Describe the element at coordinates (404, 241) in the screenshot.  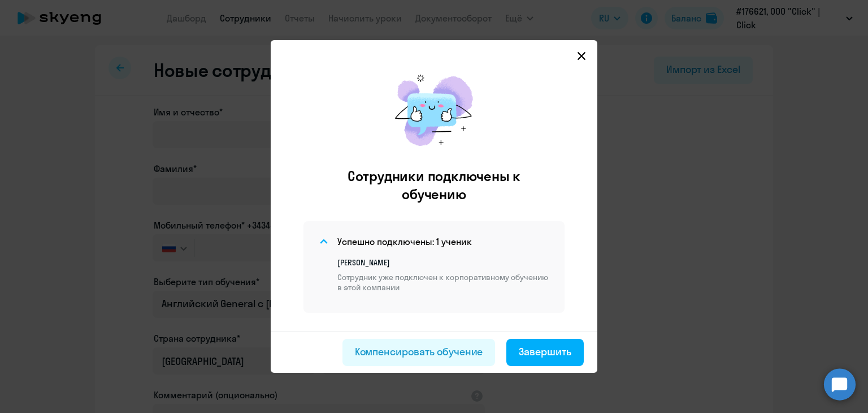
I see `h4: Успешно подключены: 1 ученик` at that location.